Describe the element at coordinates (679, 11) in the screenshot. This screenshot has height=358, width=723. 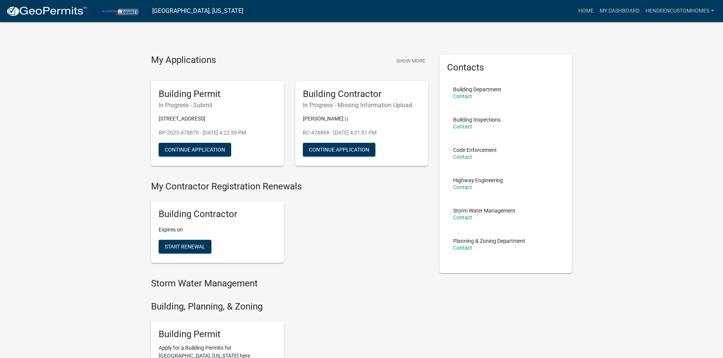
I see `a: HendrenCustomHomes` at that location.